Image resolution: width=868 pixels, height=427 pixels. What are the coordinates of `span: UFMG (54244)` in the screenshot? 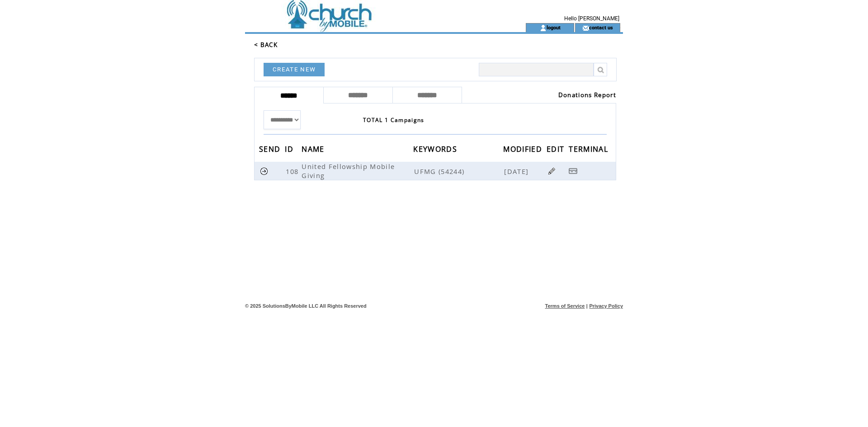 It's located at (458, 172).